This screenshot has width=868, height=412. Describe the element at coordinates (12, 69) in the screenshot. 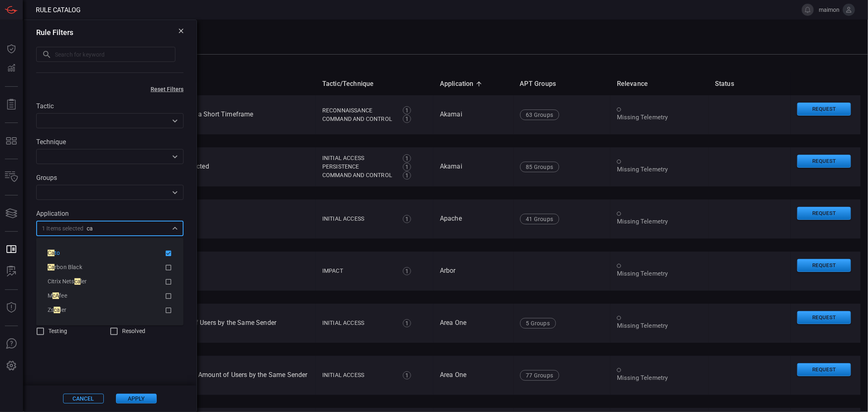

I see `button: Detections` at that location.